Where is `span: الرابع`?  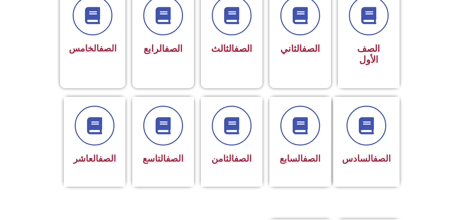
span: الرابع is located at coordinates (163, 49).